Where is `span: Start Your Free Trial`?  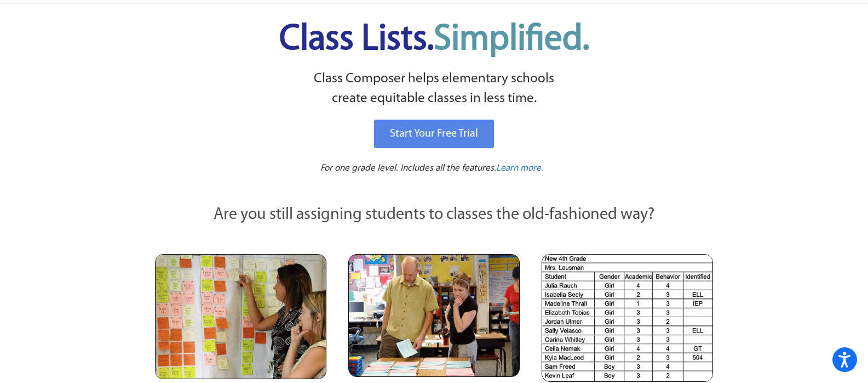 span: Start Your Free Trial is located at coordinates (434, 134).